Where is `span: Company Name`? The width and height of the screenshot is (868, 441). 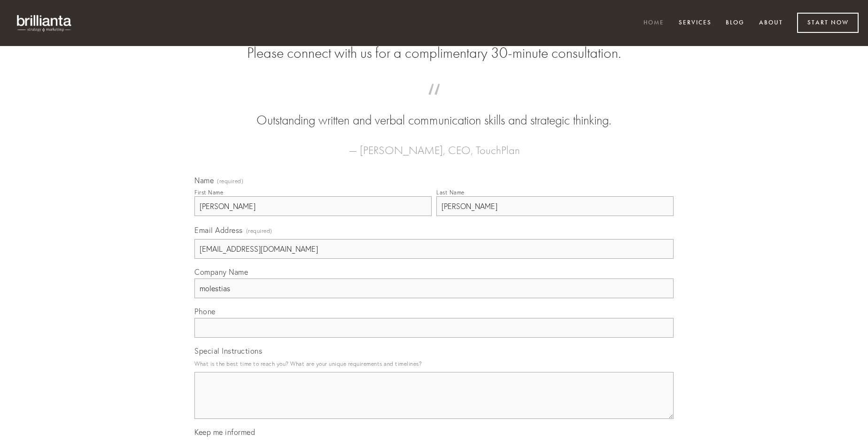 span: Company Name is located at coordinates (221, 273).